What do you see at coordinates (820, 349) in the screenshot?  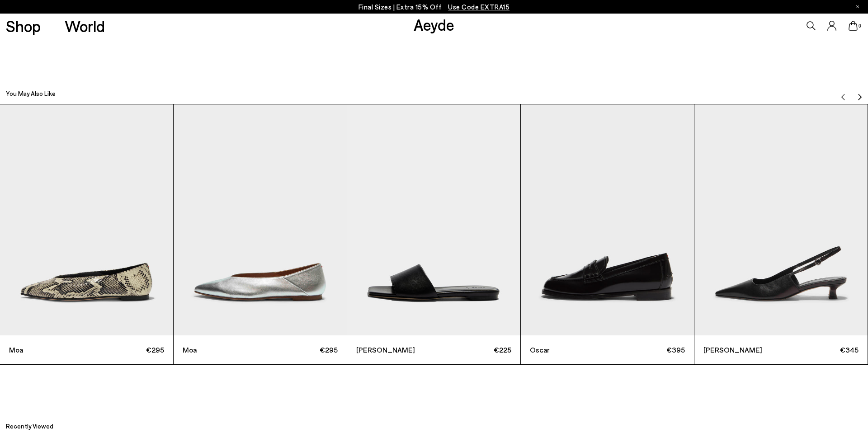 I see `span: €345` at bounding box center [820, 349].